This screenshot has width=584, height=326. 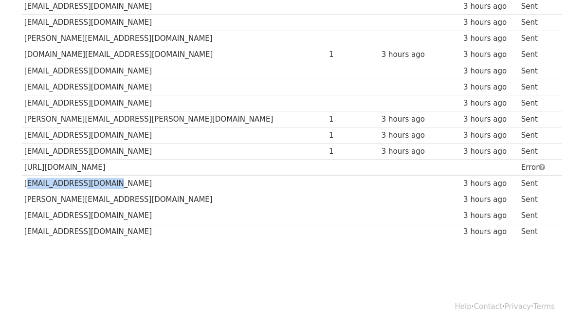 I want to click on a: Help, so click(x=463, y=307).